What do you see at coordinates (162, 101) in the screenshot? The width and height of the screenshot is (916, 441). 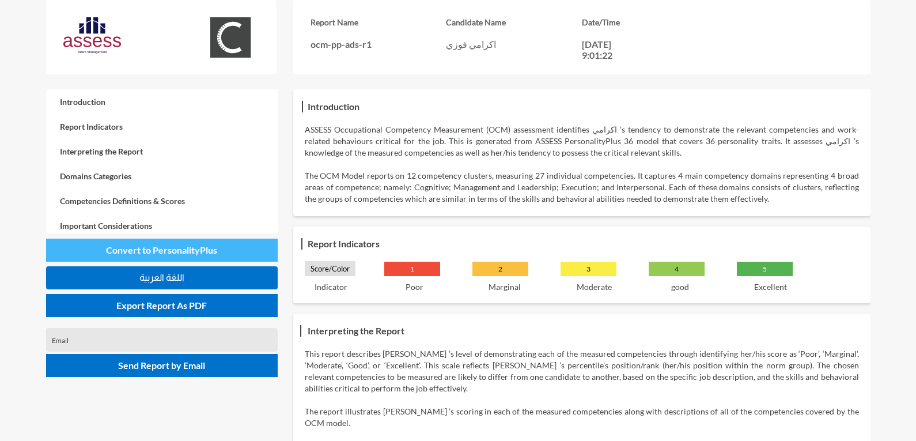 I see `a: Introduction` at bounding box center [162, 101].